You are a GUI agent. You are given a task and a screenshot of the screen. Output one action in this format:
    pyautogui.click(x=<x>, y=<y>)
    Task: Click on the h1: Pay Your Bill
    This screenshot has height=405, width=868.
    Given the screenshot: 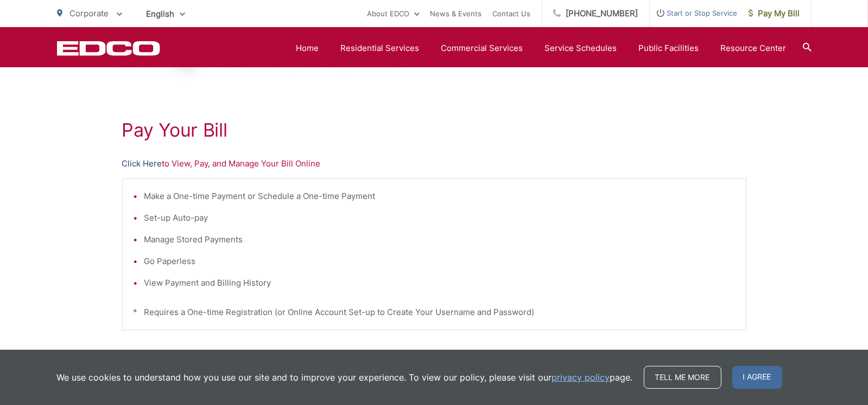 What is the action you would take?
    pyautogui.click(x=434, y=131)
    